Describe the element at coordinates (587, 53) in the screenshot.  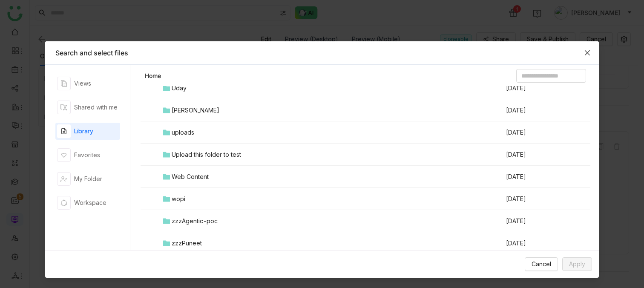
I see `button: Close` at that location.